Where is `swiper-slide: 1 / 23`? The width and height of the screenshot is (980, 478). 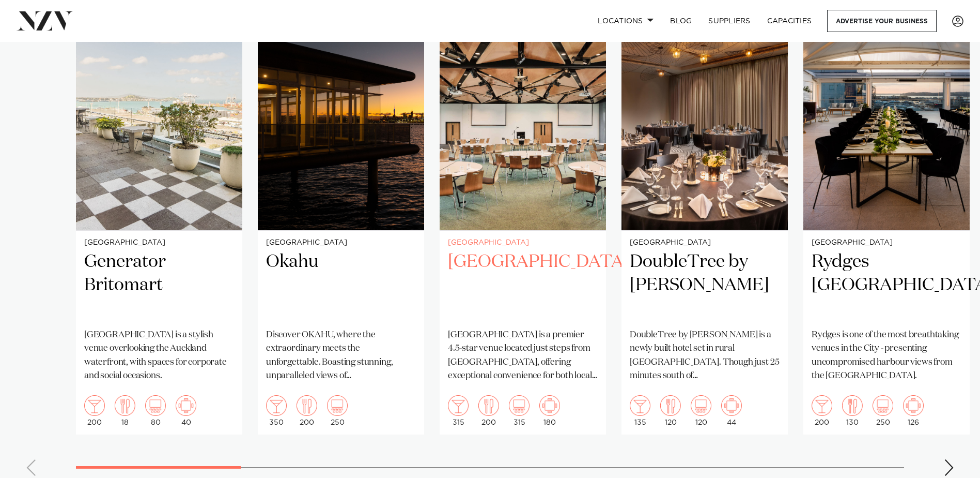
swiper-slide: 1 / 23 is located at coordinates (160, 220).